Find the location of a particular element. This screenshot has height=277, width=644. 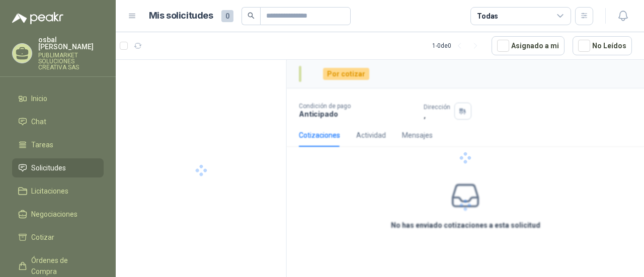

button: Asignado a mi is located at coordinates (528, 46).